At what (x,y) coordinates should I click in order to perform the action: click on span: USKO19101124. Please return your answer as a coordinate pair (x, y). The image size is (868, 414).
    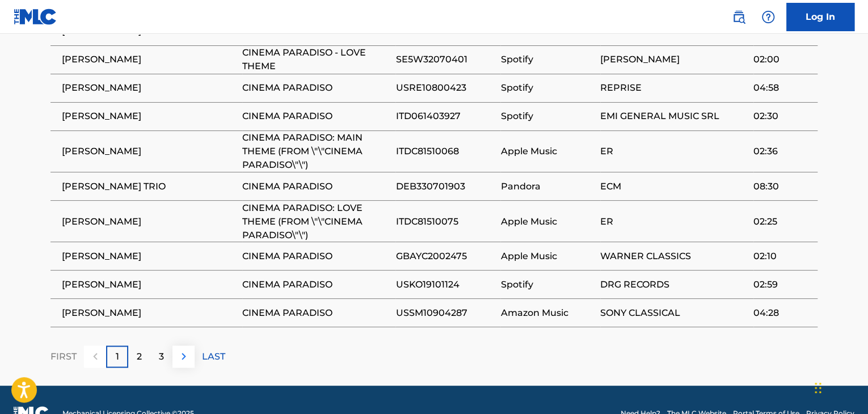
    Looking at the image, I should click on (445, 285).